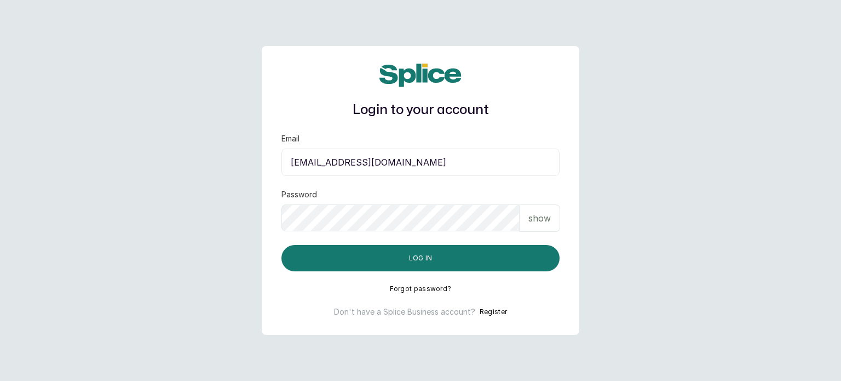 The height and width of the screenshot is (381, 841). What do you see at coordinates (494, 312) in the screenshot?
I see `button: Register` at bounding box center [494, 312].